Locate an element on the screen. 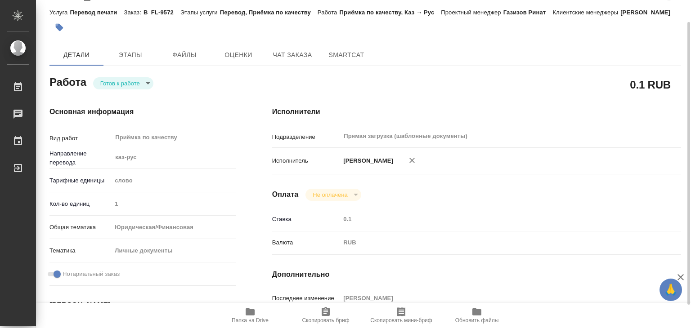 Image resolution: width=691 pixels, height=328 pixels. button: Скопировать мини-бриф is located at coordinates (401, 316).